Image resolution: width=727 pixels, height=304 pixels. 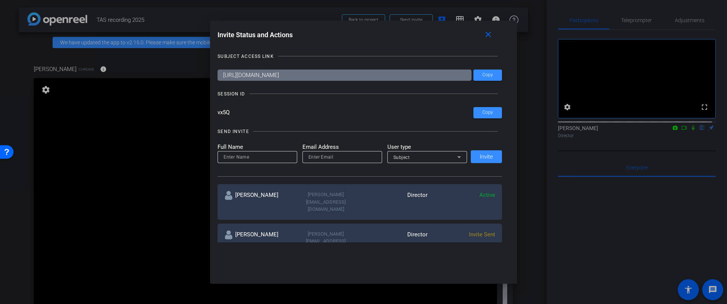 What do you see at coordinates (342, 157) in the screenshot?
I see `input: Enter Email` at bounding box center [342, 157].